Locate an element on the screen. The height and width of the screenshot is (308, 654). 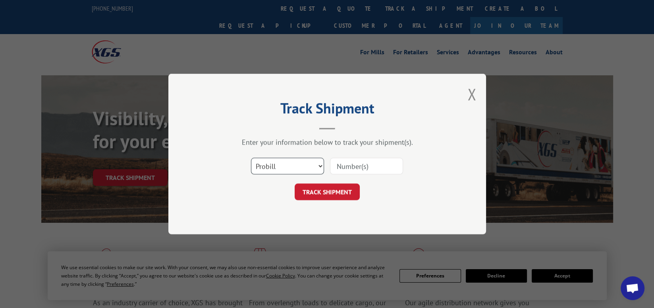
input: Number(s) is located at coordinates (366, 166).